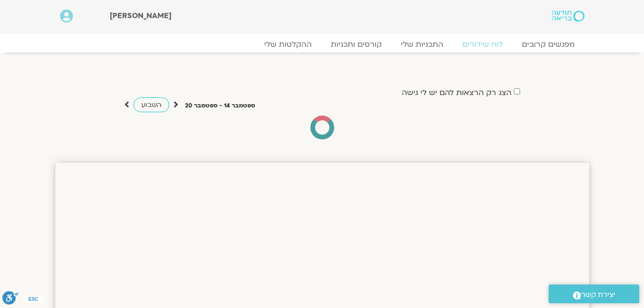 Image resolution: width=644 pixels, height=308 pixels. Describe the element at coordinates (288, 45) in the screenshot. I see `a: ההקלטות שלי` at that location.